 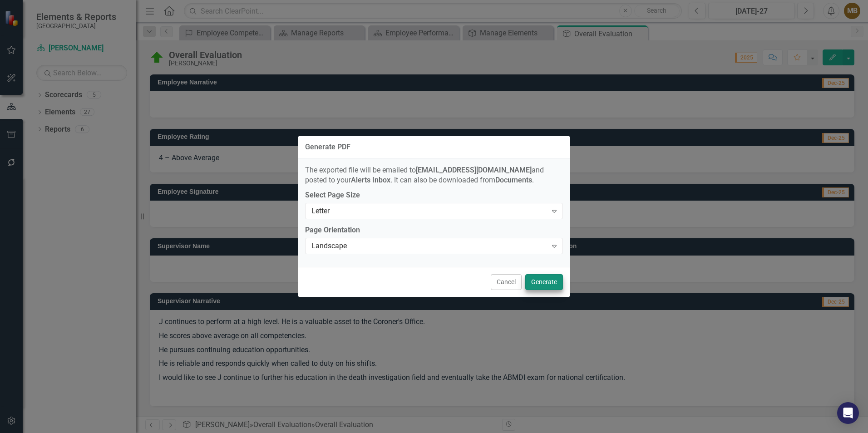 I want to click on label: Select Page Size, so click(x=434, y=195).